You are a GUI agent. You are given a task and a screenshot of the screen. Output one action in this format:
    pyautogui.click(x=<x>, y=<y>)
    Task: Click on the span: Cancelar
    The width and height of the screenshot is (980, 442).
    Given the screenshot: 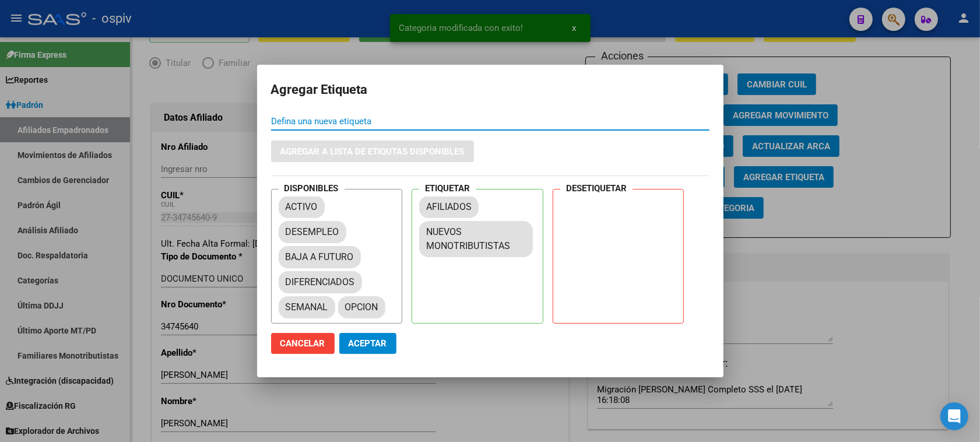 What is the action you would take?
    pyautogui.click(x=302, y=344)
    